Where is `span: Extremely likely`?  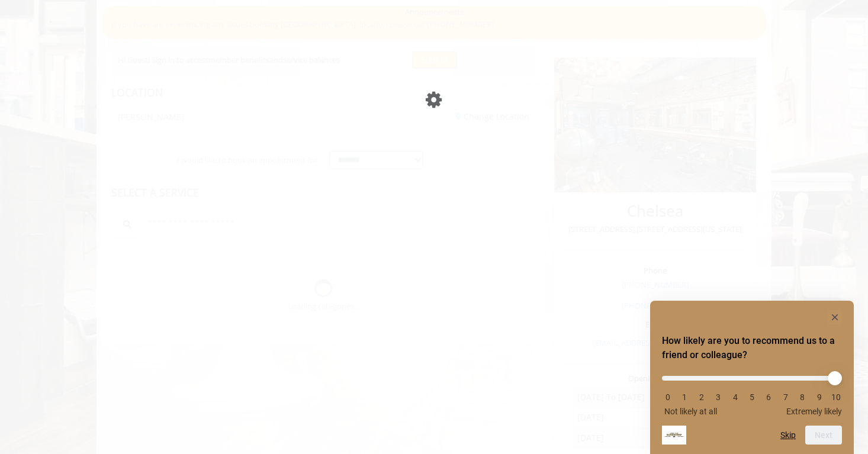 span: Extremely likely is located at coordinates (814, 412).